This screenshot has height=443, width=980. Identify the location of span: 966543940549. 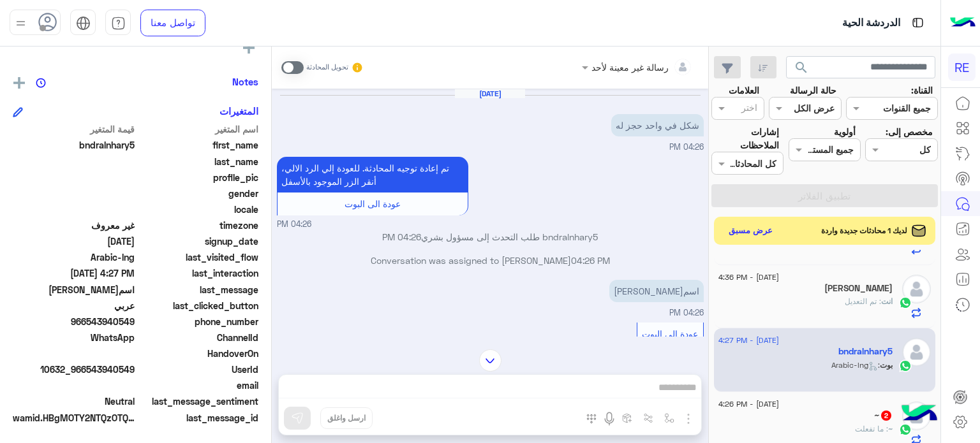
(73, 322).